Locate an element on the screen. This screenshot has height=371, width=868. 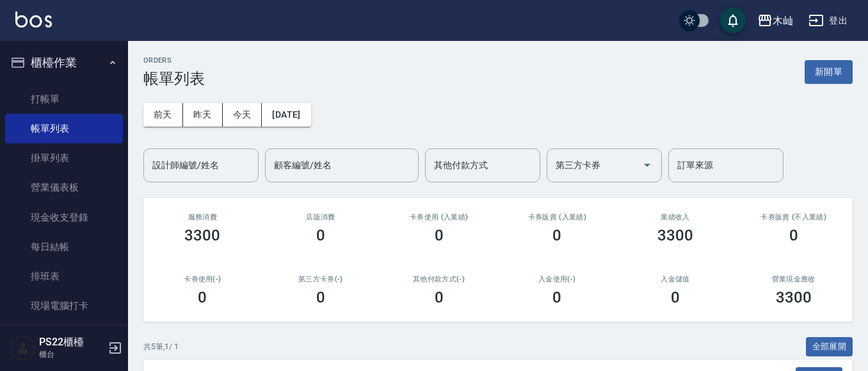
h5: PS22櫃檯 is located at coordinates (72, 342).